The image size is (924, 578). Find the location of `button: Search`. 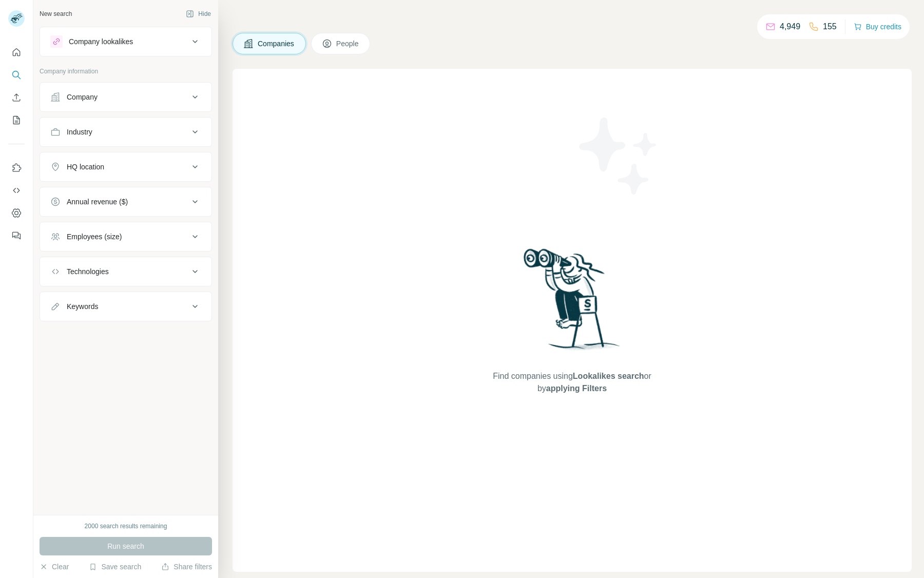

button: Search is located at coordinates (16, 75).